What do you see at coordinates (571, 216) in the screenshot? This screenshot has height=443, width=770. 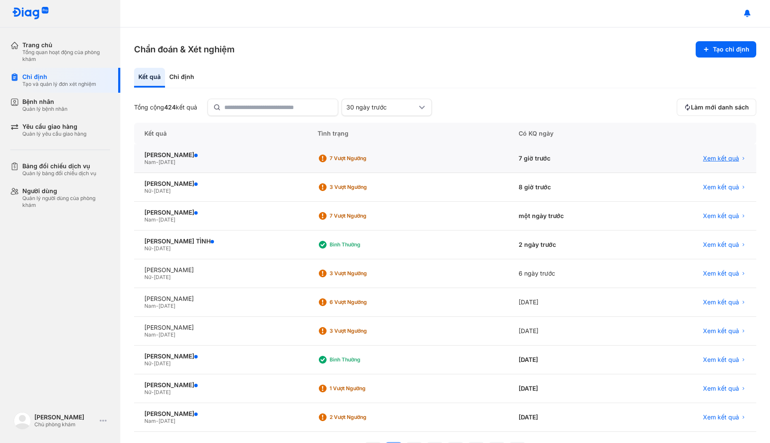 I see `div: một ngày trước` at bounding box center [571, 216].